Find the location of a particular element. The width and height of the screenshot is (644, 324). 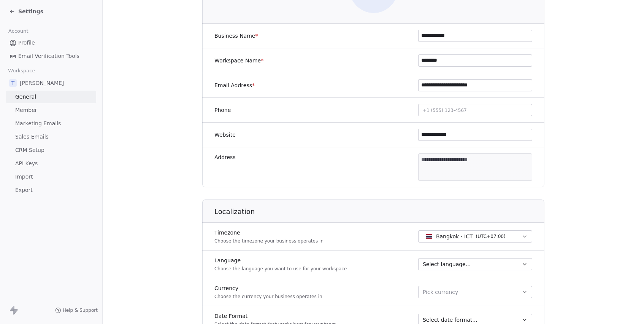

a: Profile is located at coordinates (51, 43).